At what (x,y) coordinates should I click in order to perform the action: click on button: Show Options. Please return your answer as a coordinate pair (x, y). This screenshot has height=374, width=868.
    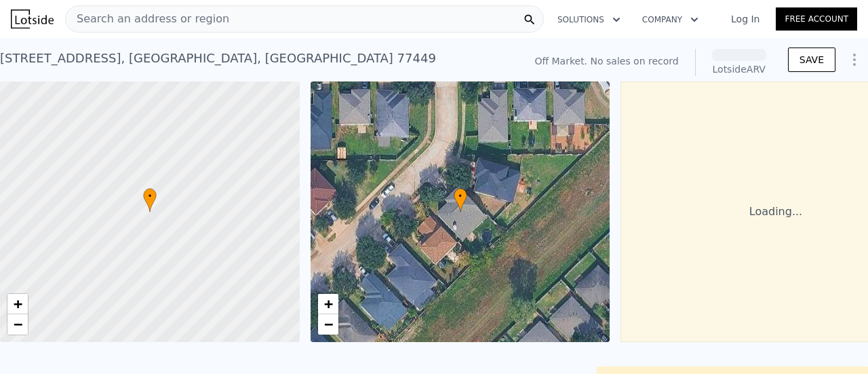
    Looking at the image, I should click on (855, 60).